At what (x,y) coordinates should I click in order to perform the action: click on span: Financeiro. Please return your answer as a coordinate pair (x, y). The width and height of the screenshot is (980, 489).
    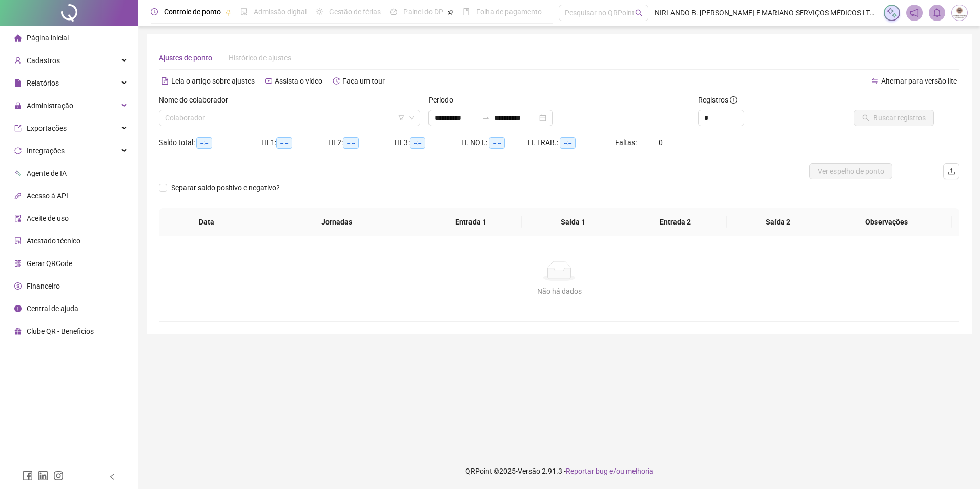
    Looking at the image, I should click on (43, 286).